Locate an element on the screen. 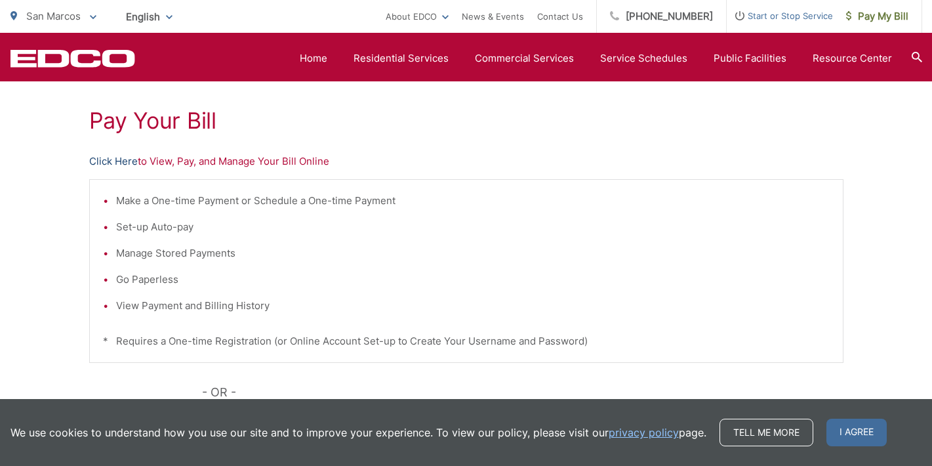 This screenshot has width=932, height=466. p: We use cookies to understand how you use our site and to improve your experience. To view our pol... is located at coordinates (358, 432).